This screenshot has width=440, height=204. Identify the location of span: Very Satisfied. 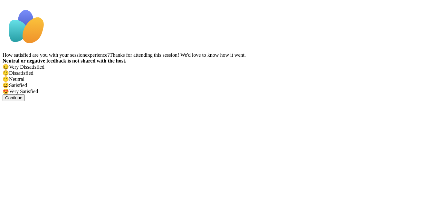
(23, 91).